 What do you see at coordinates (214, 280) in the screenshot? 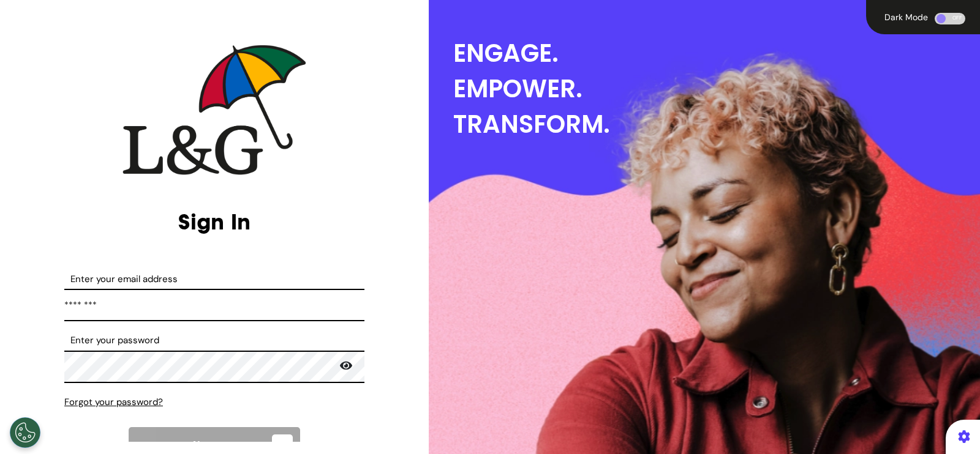
I see `label: Enter your email address` at bounding box center [214, 280].